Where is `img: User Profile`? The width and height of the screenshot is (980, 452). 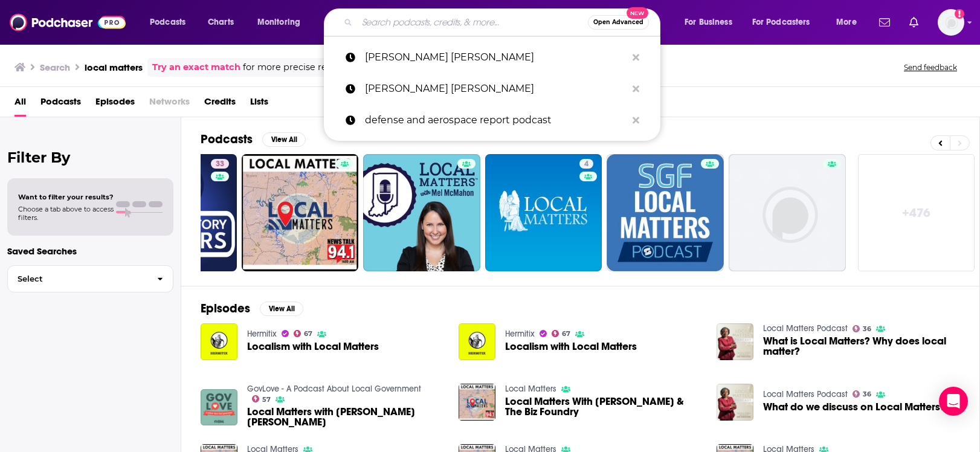
img: User Profile is located at coordinates (951, 23).